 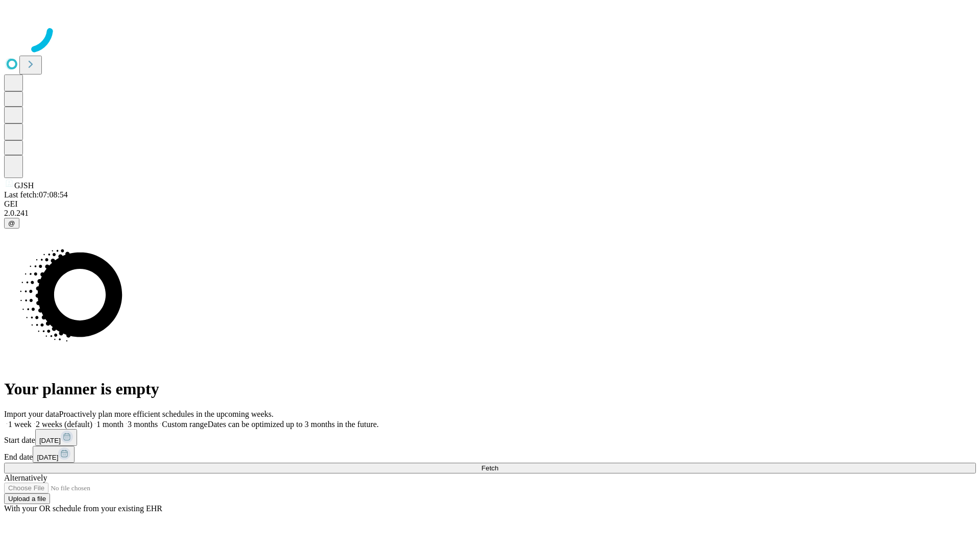 What do you see at coordinates (32, 413) in the screenshot?
I see `span: Import your data` at bounding box center [32, 413].